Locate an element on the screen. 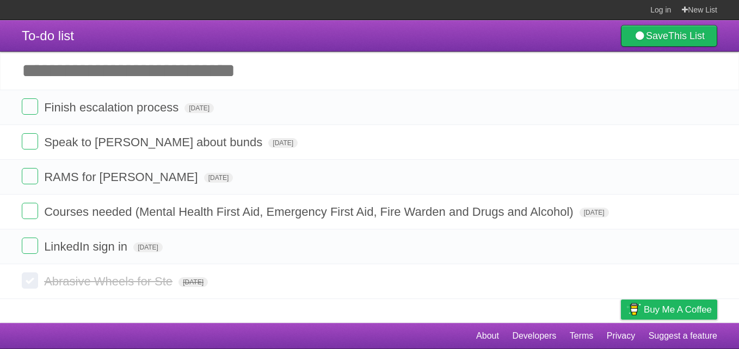  span: Courses needed (Mental Health First Aid, Emergency First Aid, Fire Warden and Drugs and Alcohol) is located at coordinates (310, 212).